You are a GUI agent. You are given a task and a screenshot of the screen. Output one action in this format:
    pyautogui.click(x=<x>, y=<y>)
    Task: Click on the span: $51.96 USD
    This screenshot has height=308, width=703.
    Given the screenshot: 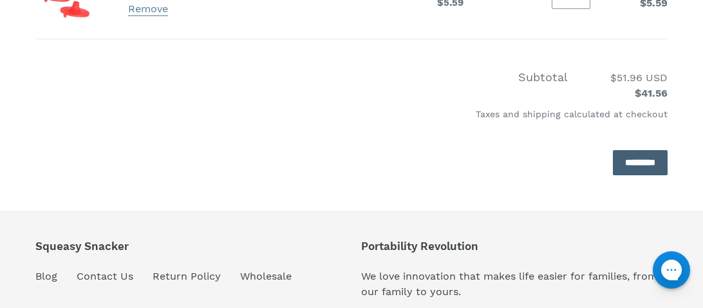 What is the action you would take?
    pyautogui.click(x=619, y=78)
    